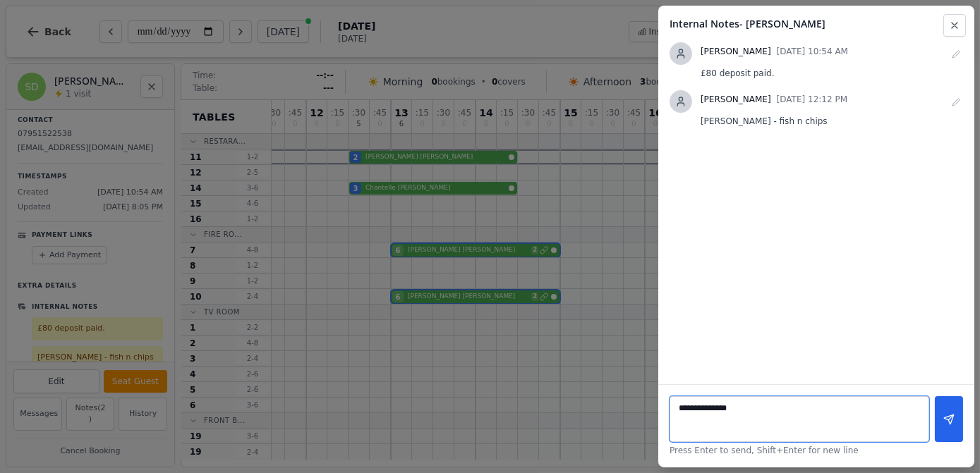 The image size is (980, 473). What do you see at coordinates (948, 418) in the screenshot?
I see `button: Add note (Enter)` at bounding box center [948, 418].